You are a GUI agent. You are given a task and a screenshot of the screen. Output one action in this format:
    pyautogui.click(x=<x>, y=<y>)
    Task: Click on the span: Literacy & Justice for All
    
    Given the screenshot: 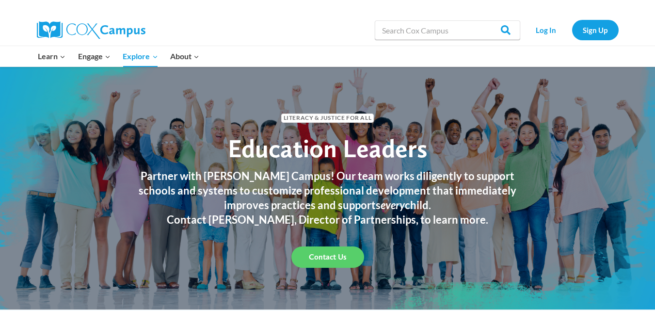 What is the action you would take?
    pyautogui.click(x=327, y=118)
    